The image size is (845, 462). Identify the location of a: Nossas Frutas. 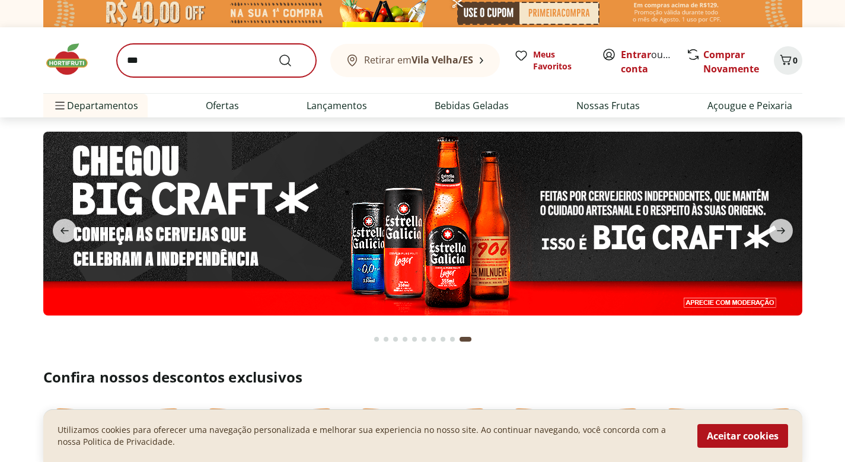
(608, 106).